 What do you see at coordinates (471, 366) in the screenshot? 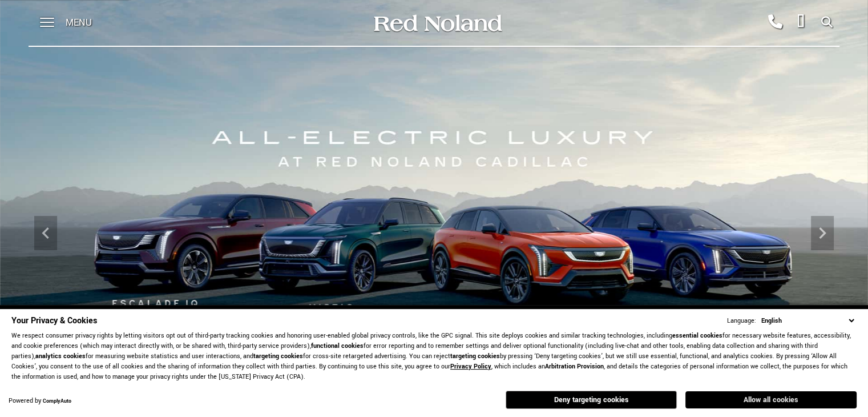
I see `a: Privacy Policy` at bounding box center [471, 366].